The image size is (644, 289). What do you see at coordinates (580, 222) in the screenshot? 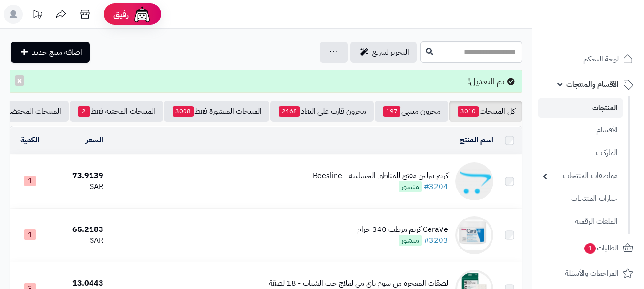
I see `a: الملفات الرقمية` at bounding box center [580, 222].